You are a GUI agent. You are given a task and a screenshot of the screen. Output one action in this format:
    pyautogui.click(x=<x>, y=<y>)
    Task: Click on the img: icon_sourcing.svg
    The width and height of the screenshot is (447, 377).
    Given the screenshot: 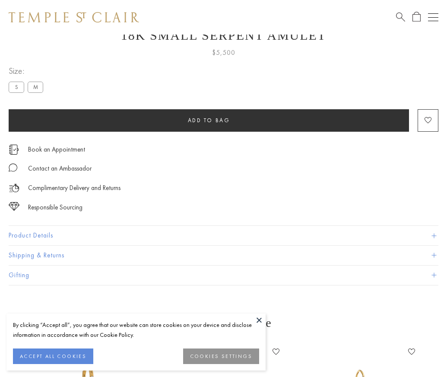 What is the action you would take?
    pyautogui.click(x=14, y=207)
    